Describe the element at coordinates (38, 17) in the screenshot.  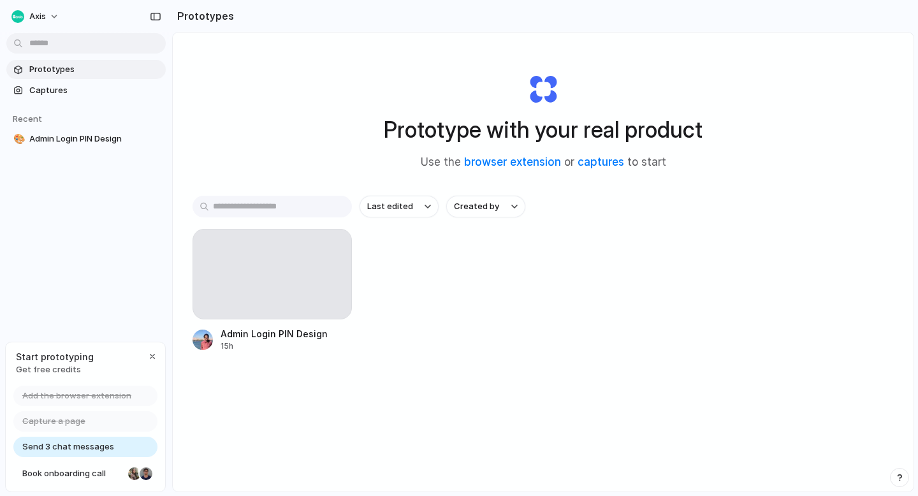
I see `span: Axis` at that location.